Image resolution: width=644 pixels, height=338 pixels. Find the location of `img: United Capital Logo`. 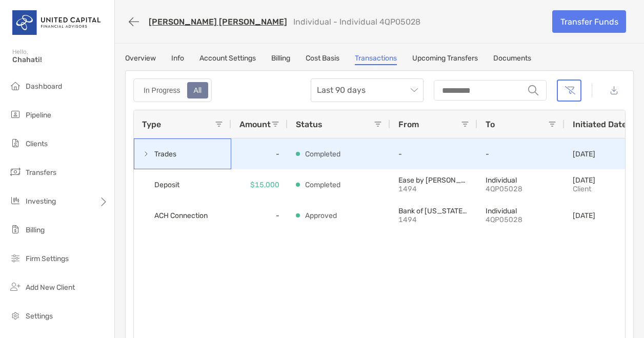

img: United Capital Logo is located at coordinates (57, 22).